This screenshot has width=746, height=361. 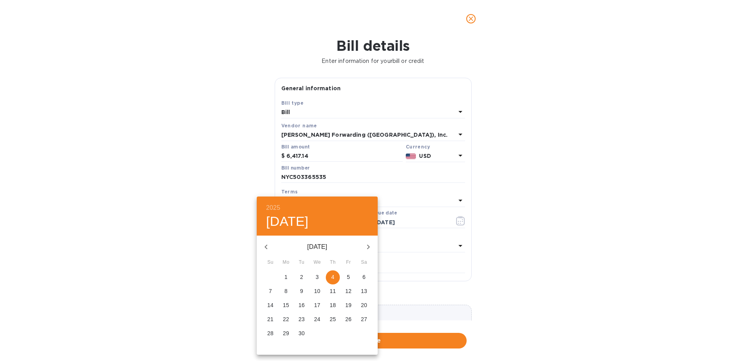 What do you see at coordinates (286, 262) in the screenshot?
I see `span: Mo` at bounding box center [286, 262].